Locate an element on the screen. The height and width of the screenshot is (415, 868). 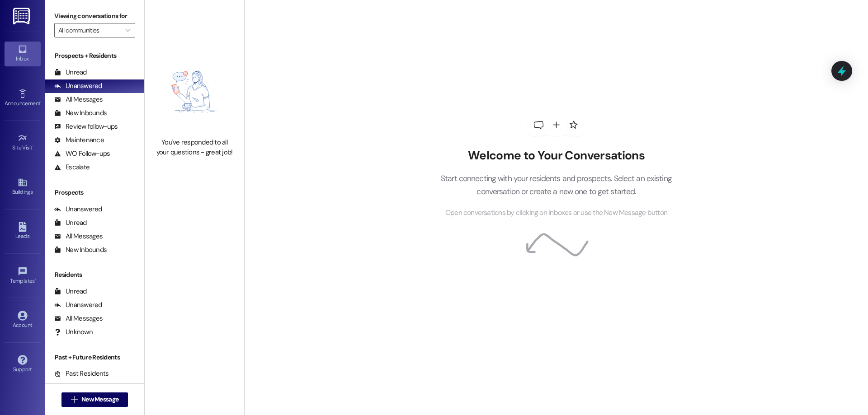
label: Viewing conversations for is located at coordinates (94, 16).